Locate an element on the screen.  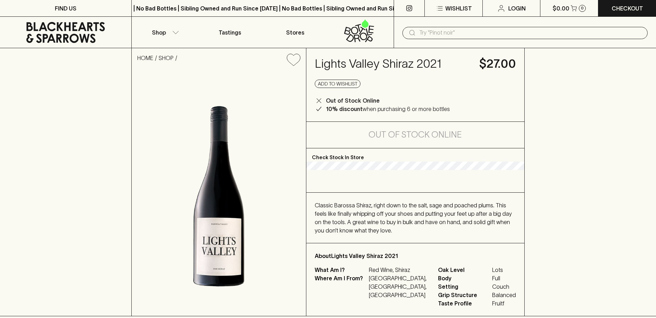
a: Stores is located at coordinates (296, 32).